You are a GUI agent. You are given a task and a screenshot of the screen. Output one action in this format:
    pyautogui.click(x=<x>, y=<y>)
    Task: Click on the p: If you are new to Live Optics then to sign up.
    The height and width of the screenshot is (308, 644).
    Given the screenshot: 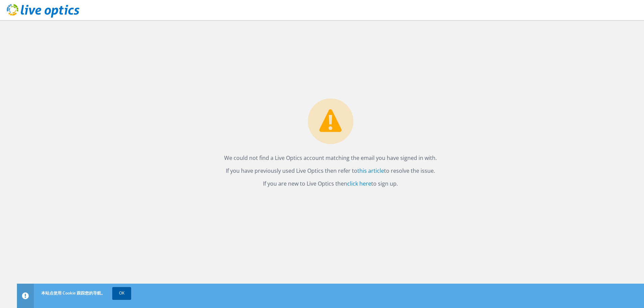 What is the action you would take?
    pyautogui.click(x=330, y=183)
    